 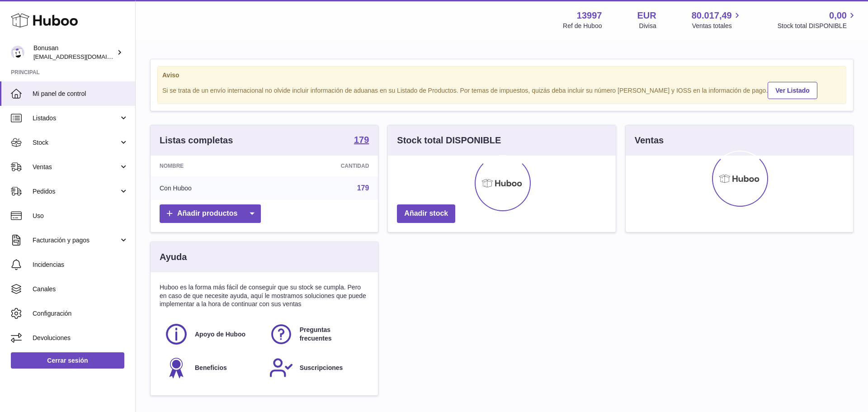 What do you see at coordinates (212, 368) in the screenshot?
I see `a: Beneficios` at bounding box center [212, 368].